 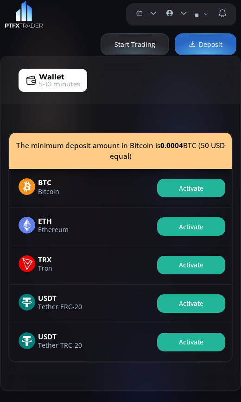 I want to click on span: Tether TRC-20, so click(x=60, y=345).